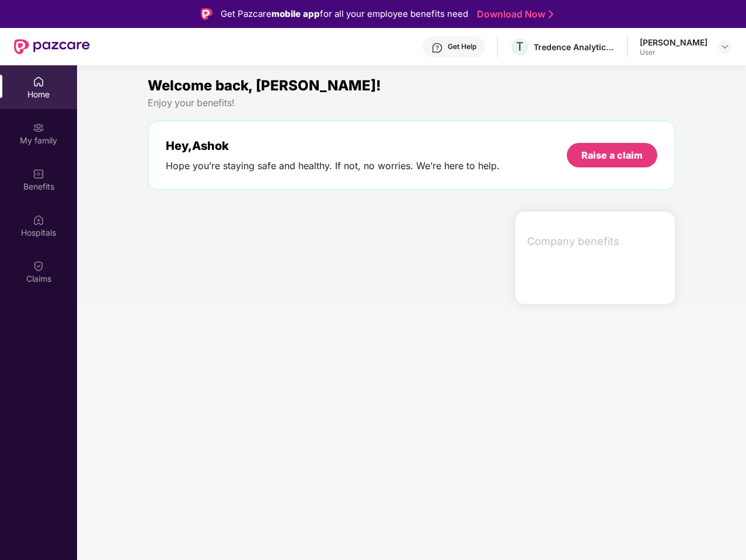 The height and width of the screenshot is (560, 746). Describe the element at coordinates (574, 47) in the screenshot. I see `div: Tredence Analytics Solutions Private Limited` at that location.